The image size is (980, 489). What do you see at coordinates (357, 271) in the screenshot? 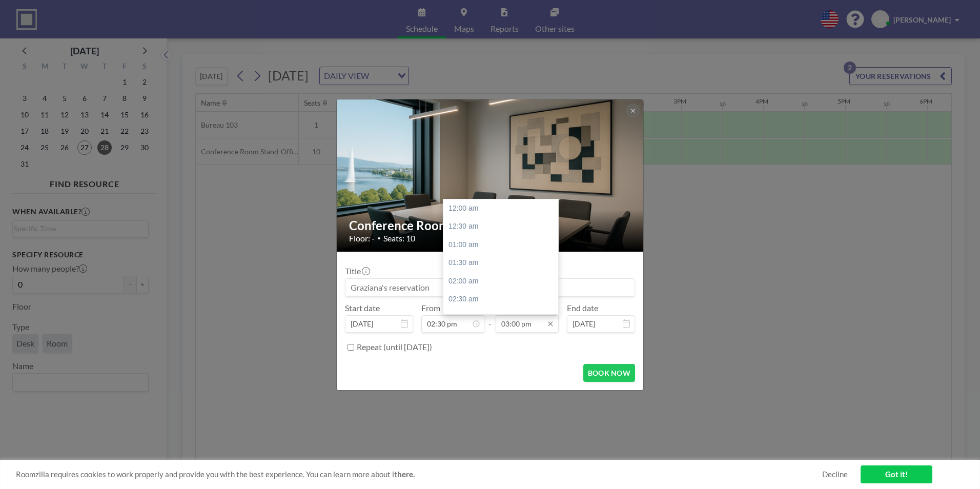
I see `label: Title` at bounding box center [357, 271].